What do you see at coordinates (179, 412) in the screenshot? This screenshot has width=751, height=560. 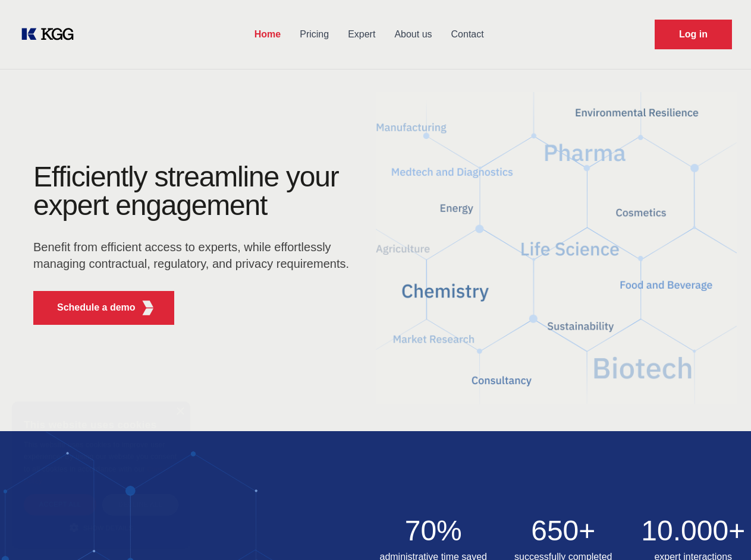 I see `div: Close` at bounding box center [179, 412].